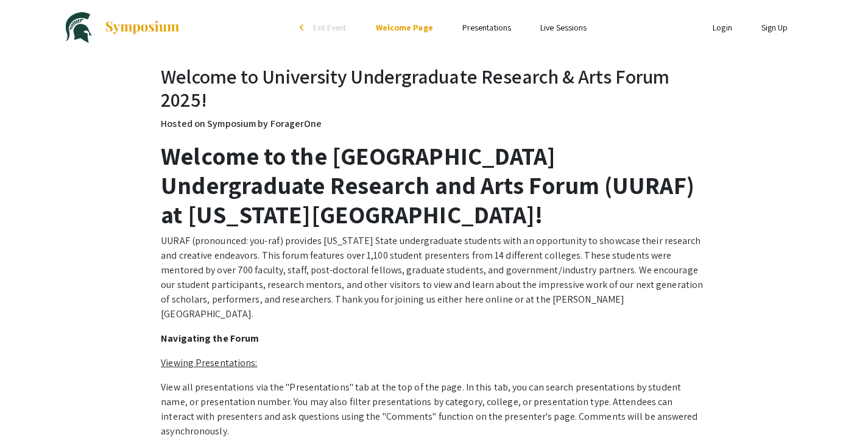 Image resolution: width=868 pixels, height=446 pixels. I want to click on span: Exit Event, so click(330, 27).